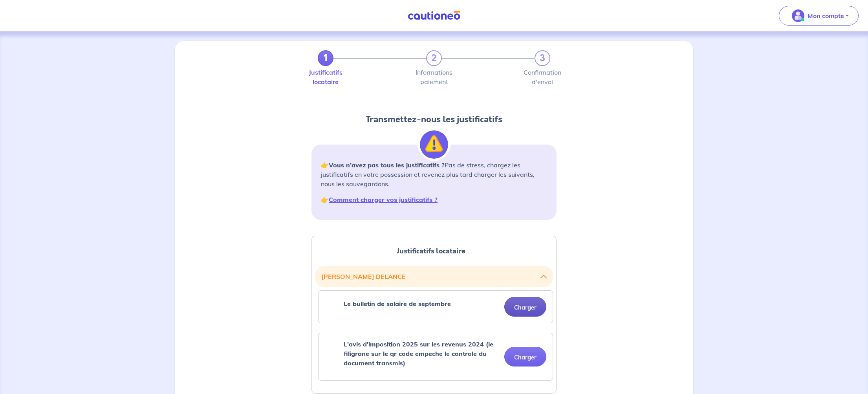  I want to click on strong: Comment charger vos justificatifs ?, so click(383, 200).